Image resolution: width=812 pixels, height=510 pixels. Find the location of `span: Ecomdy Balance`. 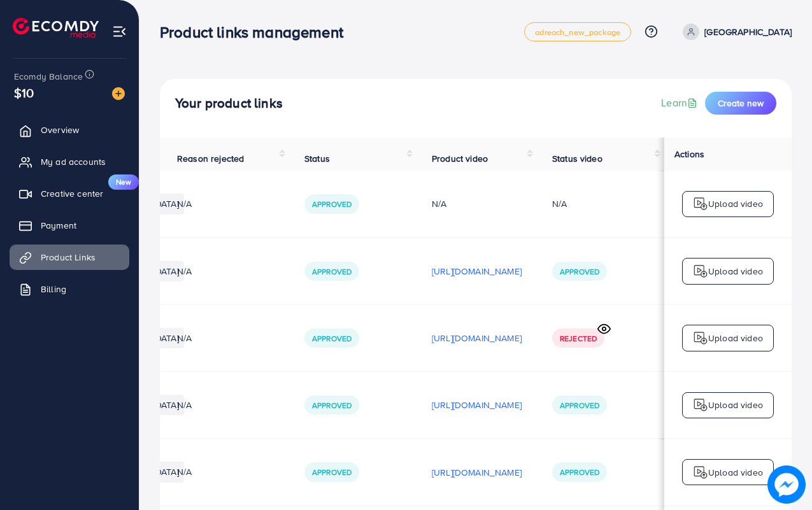

span: Ecomdy Balance is located at coordinates (48, 77).